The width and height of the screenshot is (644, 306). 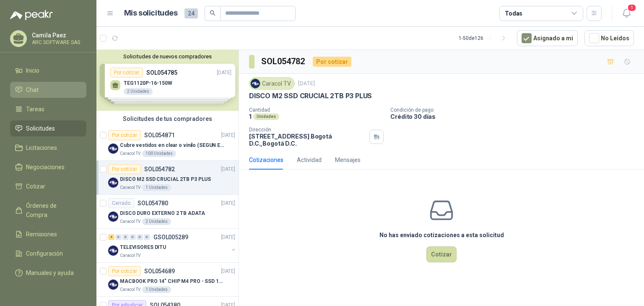 I want to click on div: Mensajes, so click(x=348, y=160).